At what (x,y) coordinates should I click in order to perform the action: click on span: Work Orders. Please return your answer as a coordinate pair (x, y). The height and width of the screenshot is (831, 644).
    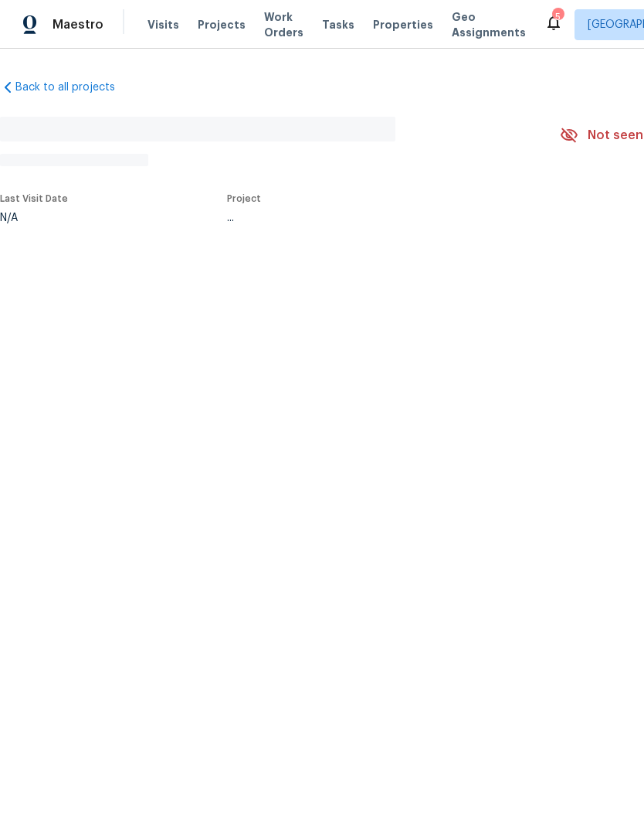
    Looking at the image, I should click on (283, 24).